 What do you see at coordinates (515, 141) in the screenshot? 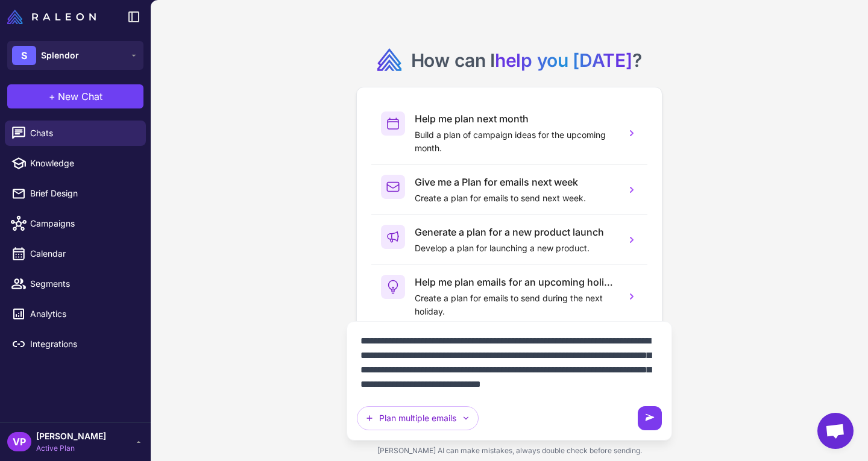
I see `p: Build a plan of campaign ideas for the upcoming month.` at bounding box center [515, 141].